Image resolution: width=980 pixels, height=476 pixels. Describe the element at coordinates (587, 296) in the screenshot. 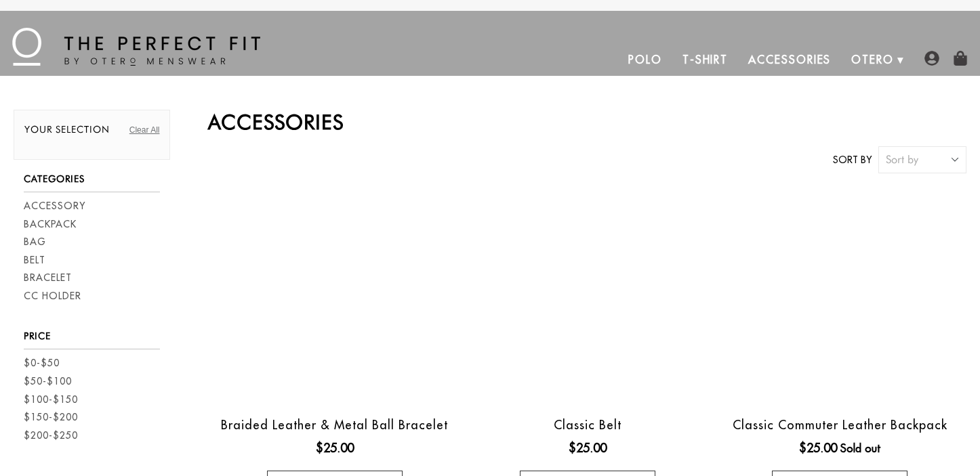

I see `a: otero menswear classic black leather belt` at that location.